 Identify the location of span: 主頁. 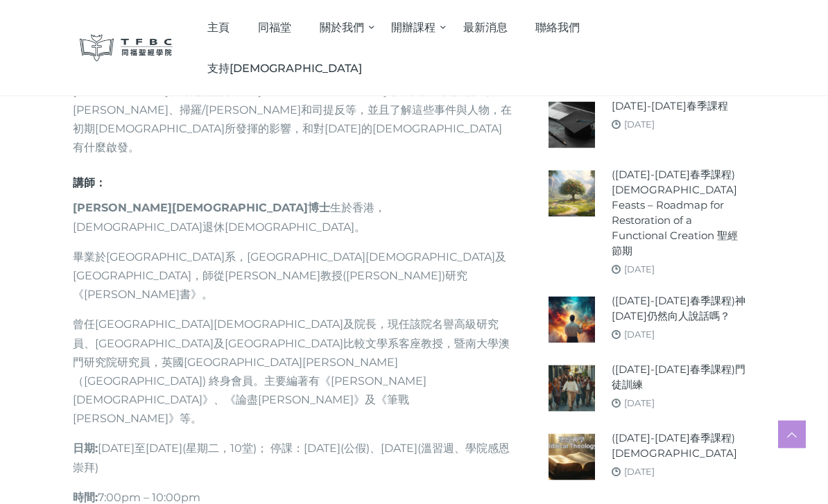
(219, 27).